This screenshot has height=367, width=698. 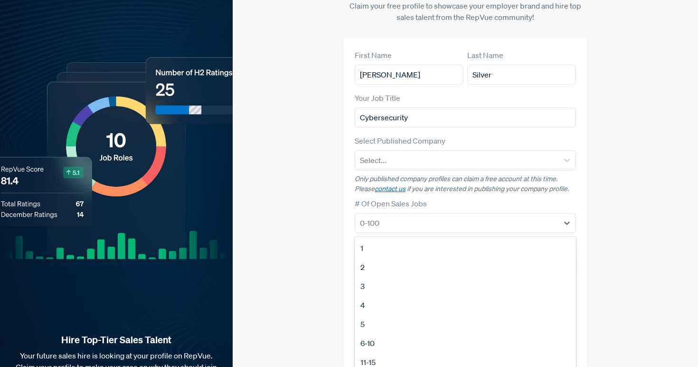 What do you see at coordinates (116, 339) in the screenshot?
I see `strong: Hire Top-Tier Sales Talent` at bounding box center [116, 339].